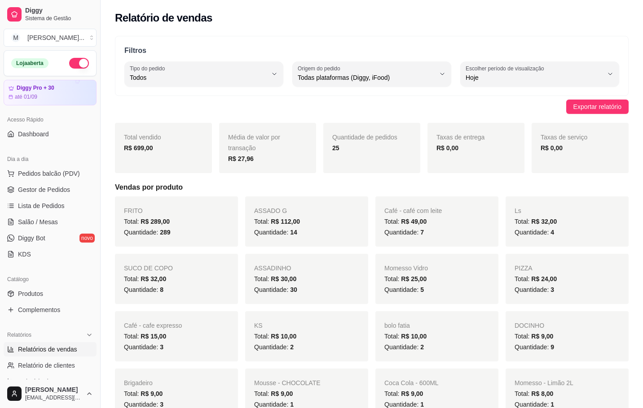 Image resolution: width=643 pixels, height=408 pixels. What do you see at coordinates (50, 366) in the screenshot?
I see `a: Relatório de clientes` at bounding box center [50, 366].